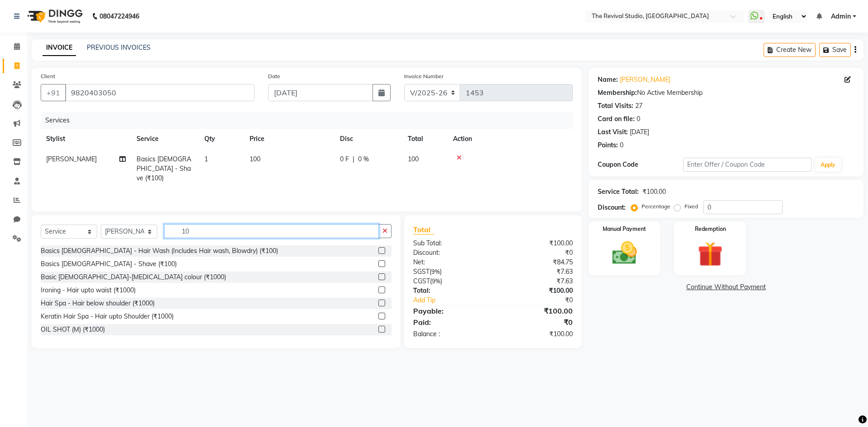 The height and width of the screenshot is (427, 868). Describe the element at coordinates (789, 50) in the screenshot. I see `button: Create New` at that location.